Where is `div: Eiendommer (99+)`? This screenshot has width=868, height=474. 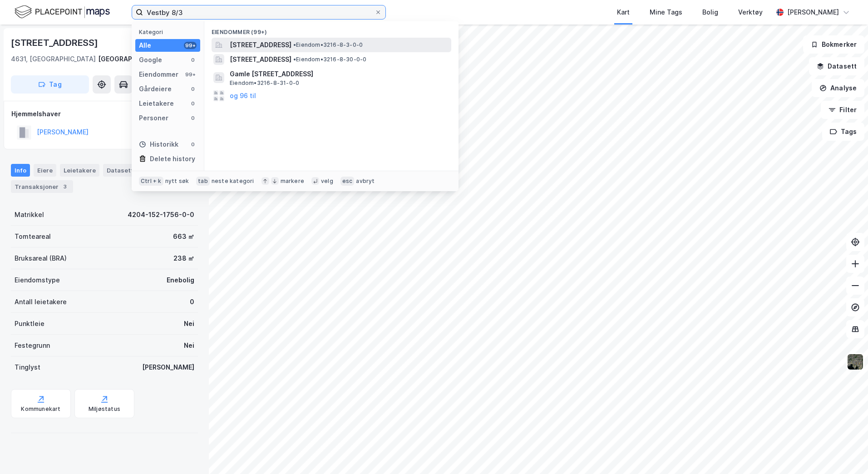 div: Eiendommer (99+) is located at coordinates (331, 29).